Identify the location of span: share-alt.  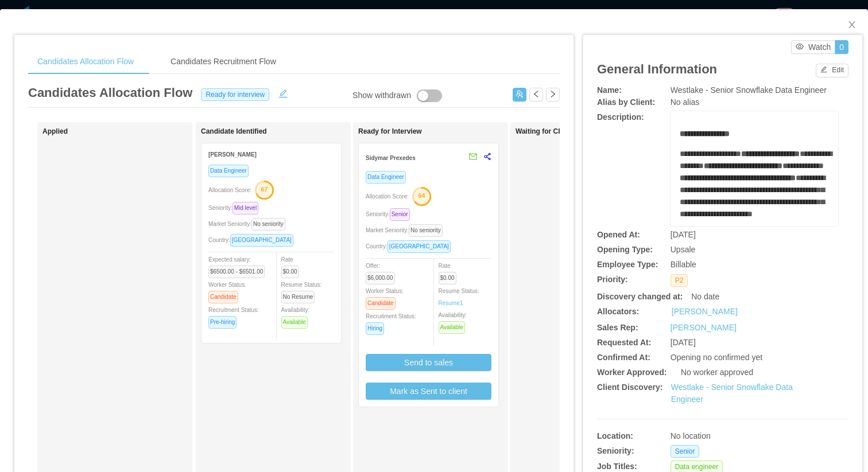
(487, 157).